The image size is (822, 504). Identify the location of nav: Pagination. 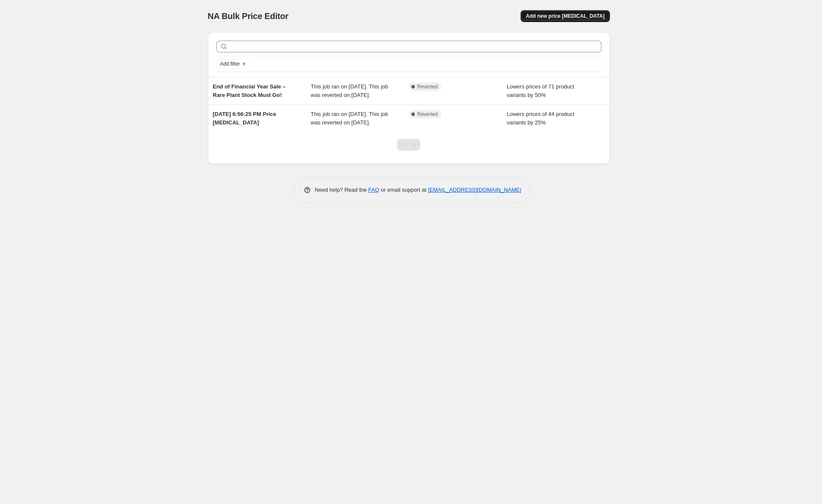
(408, 145).